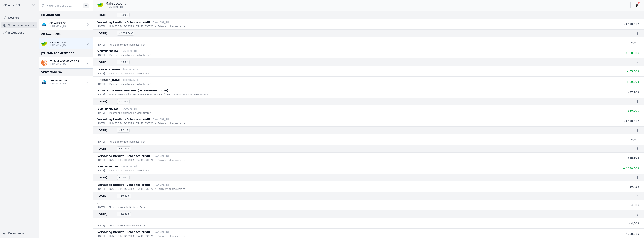 The height and width of the screenshot is (238, 644). I want to click on img: CBC_CREGBEBB.png, so click(44, 82).